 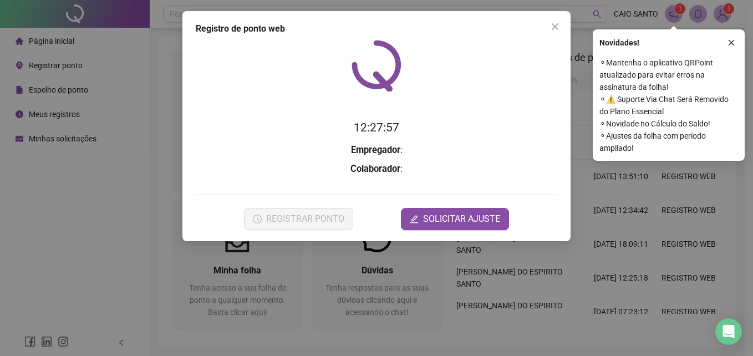 I want to click on strong: Colaborador, so click(x=375, y=168).